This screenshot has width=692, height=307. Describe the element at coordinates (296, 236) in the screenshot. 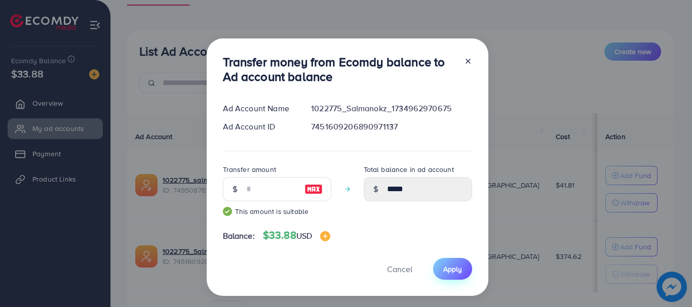

I see `h4: $33.88` at that location.